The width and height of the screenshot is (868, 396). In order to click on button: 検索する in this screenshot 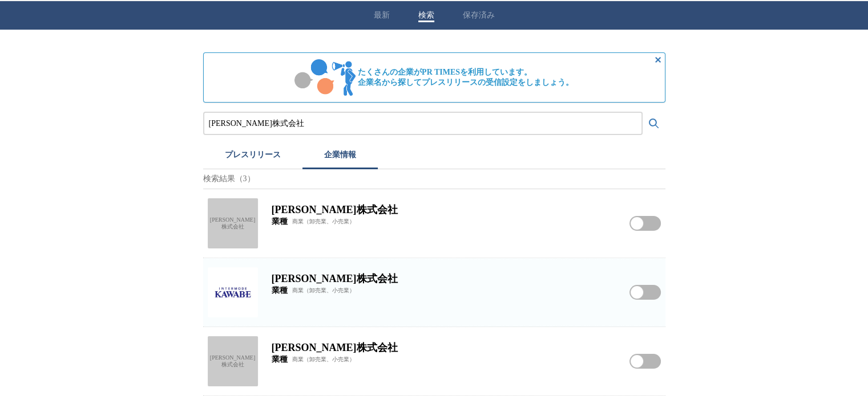, I will do `click(654, 124)`.